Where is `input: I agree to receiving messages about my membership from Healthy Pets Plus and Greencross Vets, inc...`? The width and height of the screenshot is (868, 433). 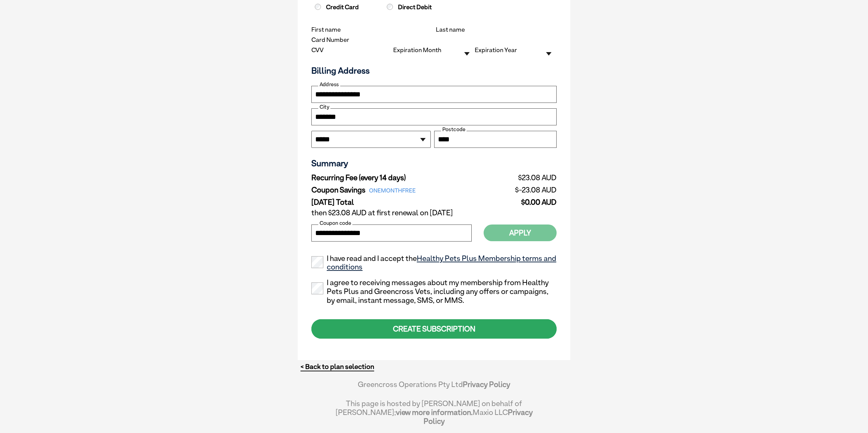
input: I agree to receiving messages about my membership from Healthy Pets Plus and Greencross Vets, inc... is located at coordinates (318, 288).